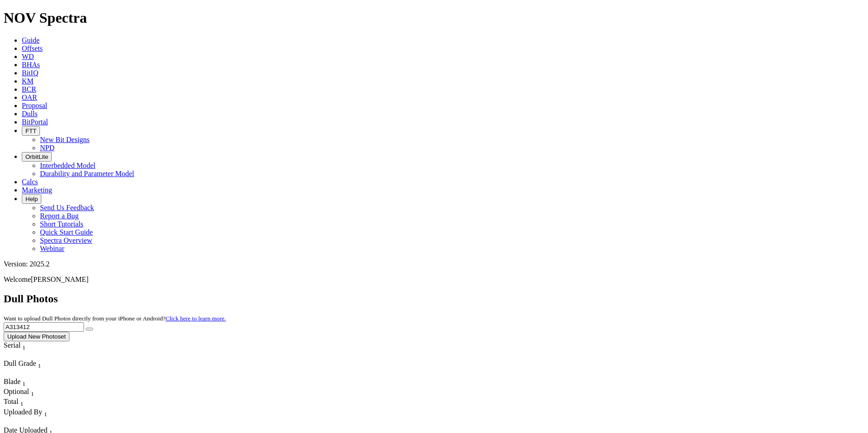 The width and height of the screenshot is (868, 433). Describe the element at coordinates (20, 393) in the screenshot. I see `div: Optional Sort None` at that location.